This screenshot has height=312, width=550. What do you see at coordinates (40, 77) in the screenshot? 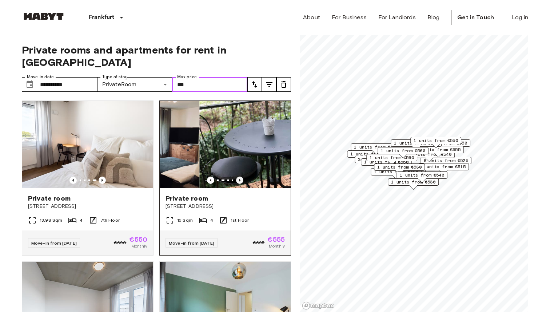
I see `label: Move-in date` at bounding box center [40, 77].